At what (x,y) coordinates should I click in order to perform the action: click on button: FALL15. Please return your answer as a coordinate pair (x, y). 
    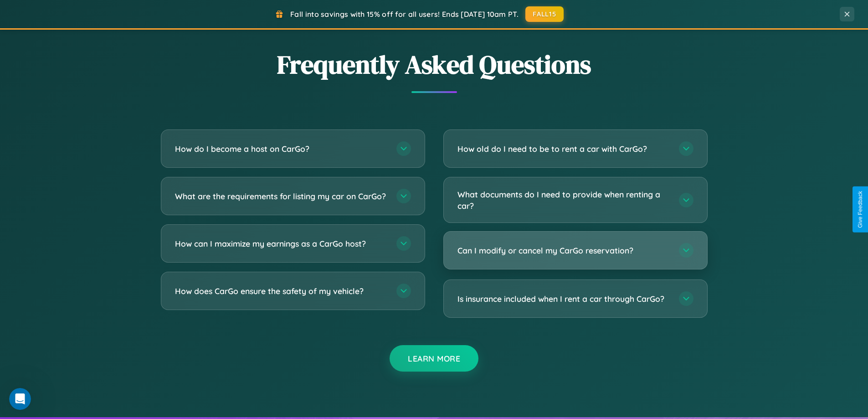
    Looking at the image, I should click on (544, 14).